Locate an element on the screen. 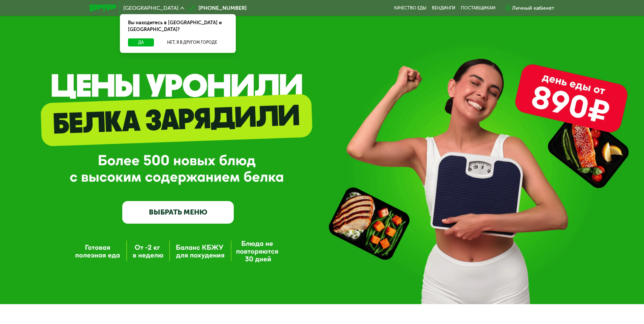  button: Да is located at coordinates (141, 42).